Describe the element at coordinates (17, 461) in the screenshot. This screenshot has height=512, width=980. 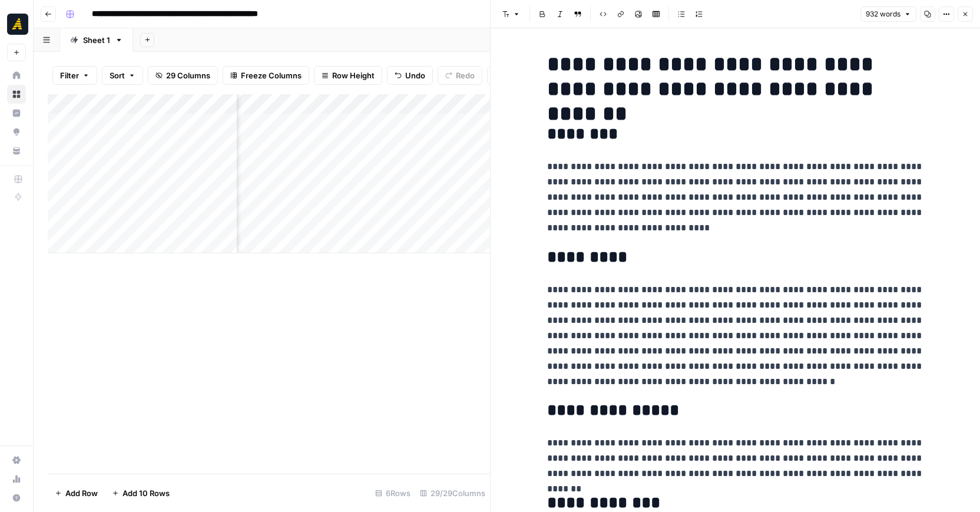
I see `a: Settings` at that location.